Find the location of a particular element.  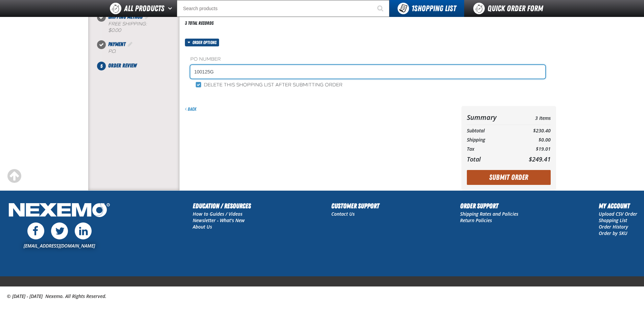

h2: My Account is located at coordinates (618, 206).